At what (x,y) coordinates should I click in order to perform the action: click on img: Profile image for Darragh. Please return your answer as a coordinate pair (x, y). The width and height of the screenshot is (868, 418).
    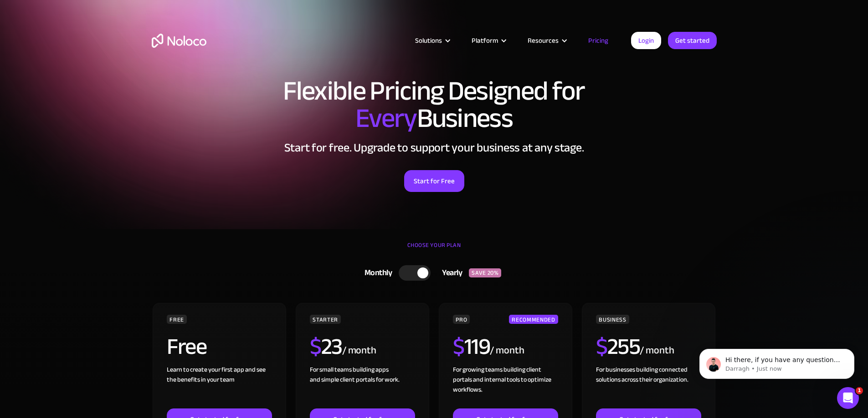
    Looking at the image, I should click on (28, 35).